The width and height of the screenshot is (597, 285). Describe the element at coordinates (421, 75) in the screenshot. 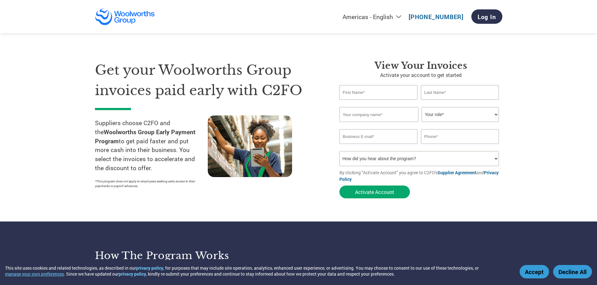

I see `p: Activate your account to get started` at that location.